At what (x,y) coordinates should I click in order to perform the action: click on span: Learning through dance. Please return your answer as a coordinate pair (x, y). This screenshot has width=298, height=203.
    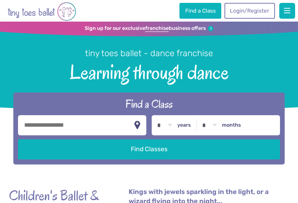
    Looking at the image, I should click on (149, 71).